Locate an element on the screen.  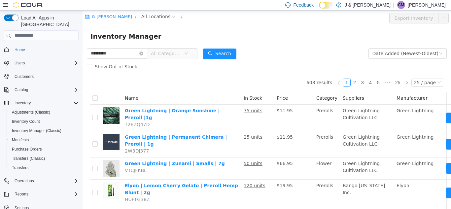
img: Green Lightning | Zunami | Smalls | 7g hero shot is located at coordinates (29, 158).